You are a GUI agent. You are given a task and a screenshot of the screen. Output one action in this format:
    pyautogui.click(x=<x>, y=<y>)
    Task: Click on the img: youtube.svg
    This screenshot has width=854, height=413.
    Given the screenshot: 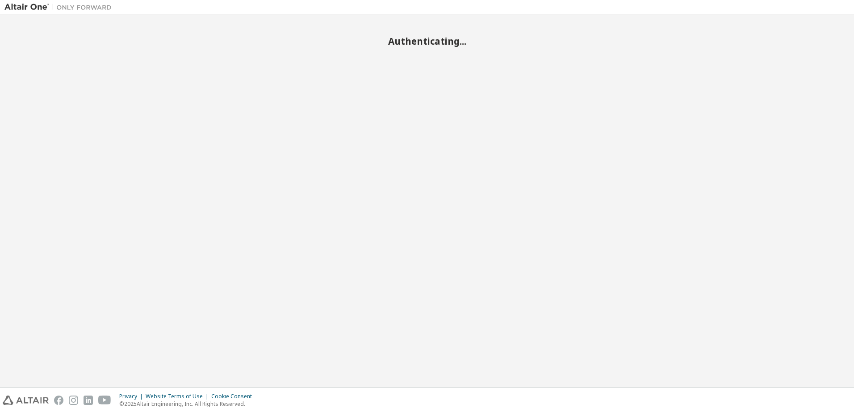 What is the action you would take?
    pyautogui.click(x=105, y=400)
    